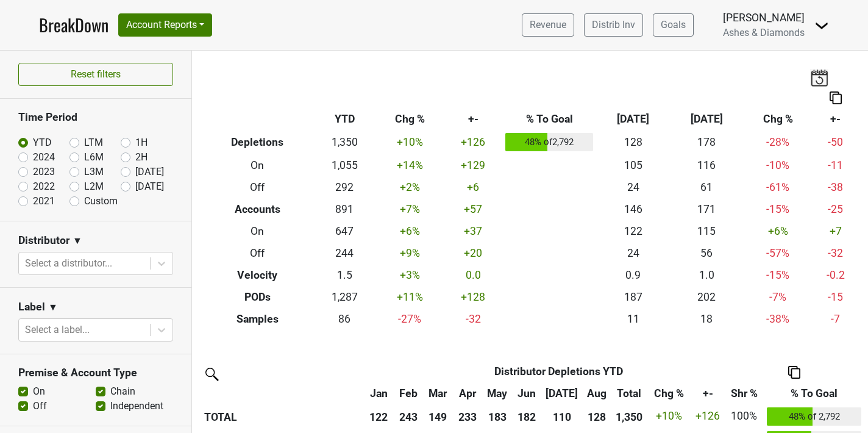 The image size is (868, 433). What do you see at coordinates (474, 143) in the screenshot?
I see `td: +126` at bounding box center [474, 143].